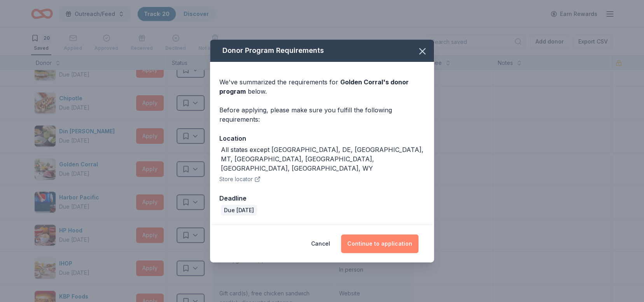 The height and width of the screenshot is (302, 644). Describe the element at coordinates (379, 244) in the screenshot. I see `button: Continue to application` at that location.